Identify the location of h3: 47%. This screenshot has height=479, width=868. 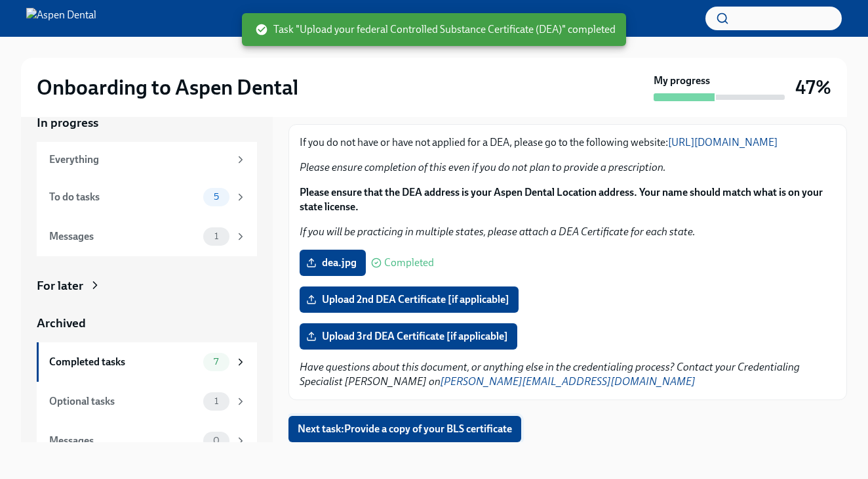
(813, 87).